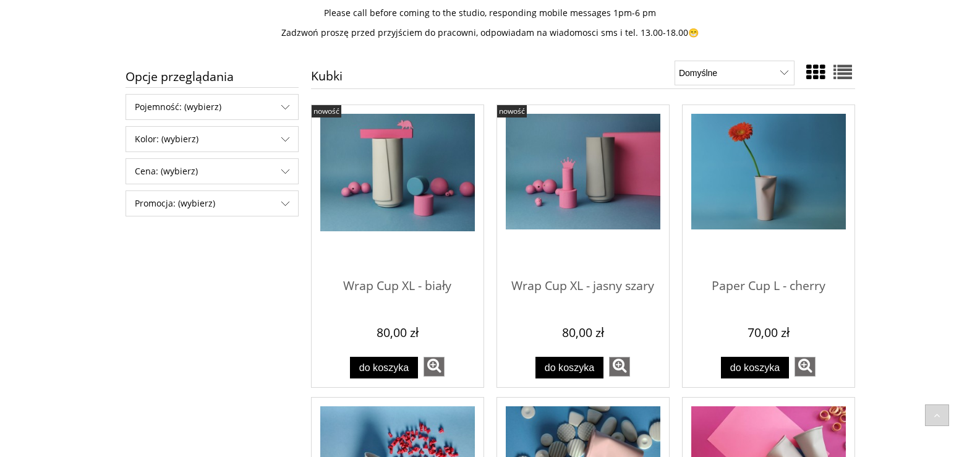 The height and width of the screenshot is (457, 980). What do you see at coordinates (491, 13) in the screenshot?
I see `p: Please call before coming to the studio, responding mobile messages 1pm-6 pm` at bounding box center [491, 13].